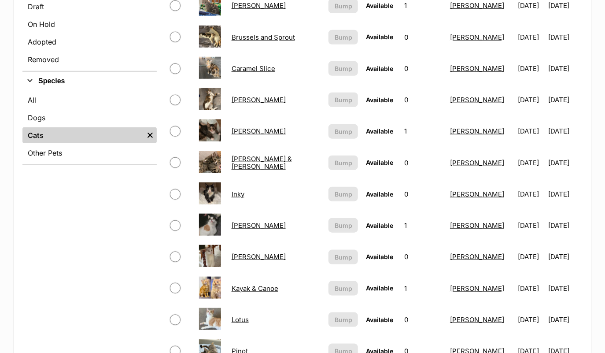 Image resolution: width=605 pixels, height=353 pixels. I want to click on a: Inky, so click(238, 194).